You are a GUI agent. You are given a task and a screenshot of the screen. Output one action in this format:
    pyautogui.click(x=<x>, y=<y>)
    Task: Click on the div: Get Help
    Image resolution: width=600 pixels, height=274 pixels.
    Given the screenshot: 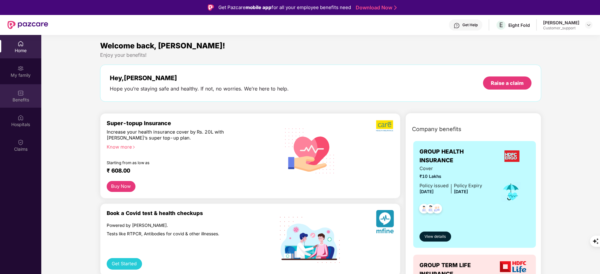 What is the action you would take?
    pyautogui.click(x=470, y=25)
    